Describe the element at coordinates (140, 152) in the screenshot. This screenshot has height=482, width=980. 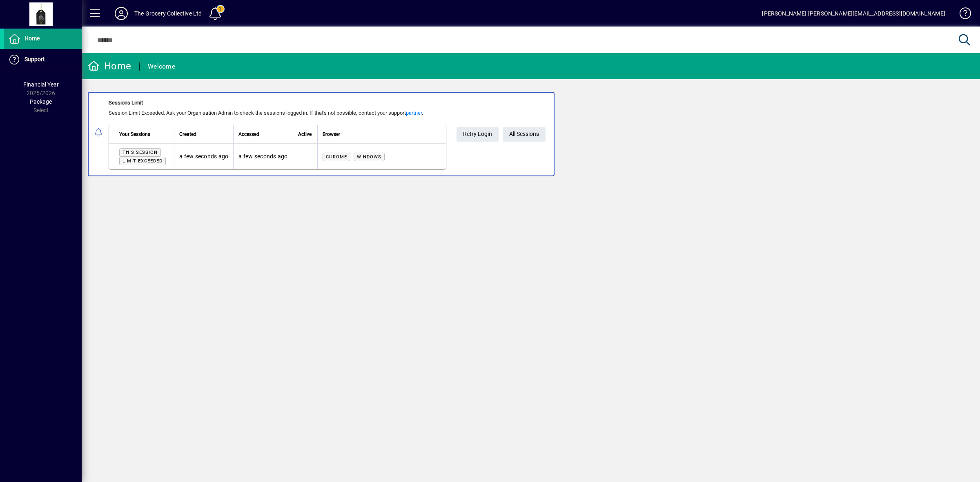
I see `span: This session` at that location.